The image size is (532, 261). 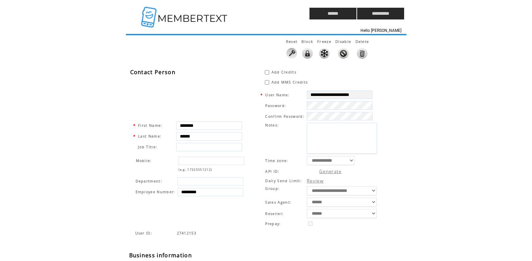 I want to click on span: Reset this user password, so click(x=292, y=41).